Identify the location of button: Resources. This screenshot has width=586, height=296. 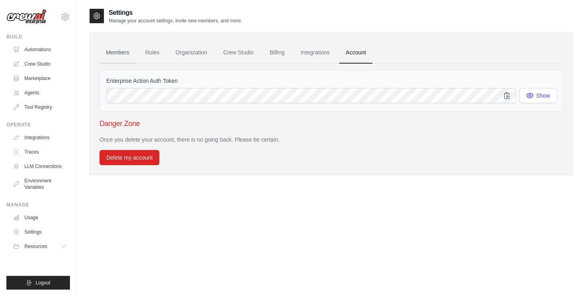
(40, 246).